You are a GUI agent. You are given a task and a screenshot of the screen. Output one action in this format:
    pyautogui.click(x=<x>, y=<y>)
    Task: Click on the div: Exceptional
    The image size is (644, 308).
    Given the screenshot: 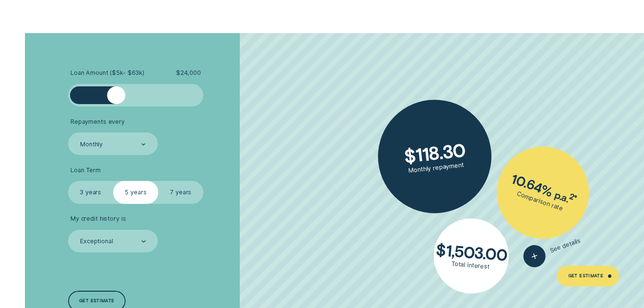 What is the action you would take?
    pyautogui.click(x=96, y=241)
    